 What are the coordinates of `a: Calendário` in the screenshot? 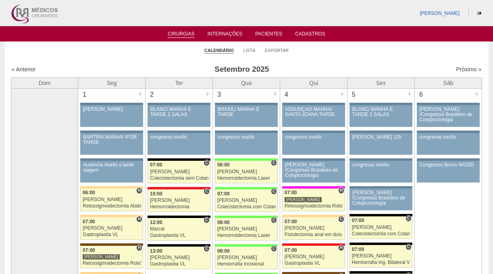 It's located at (219, 50).